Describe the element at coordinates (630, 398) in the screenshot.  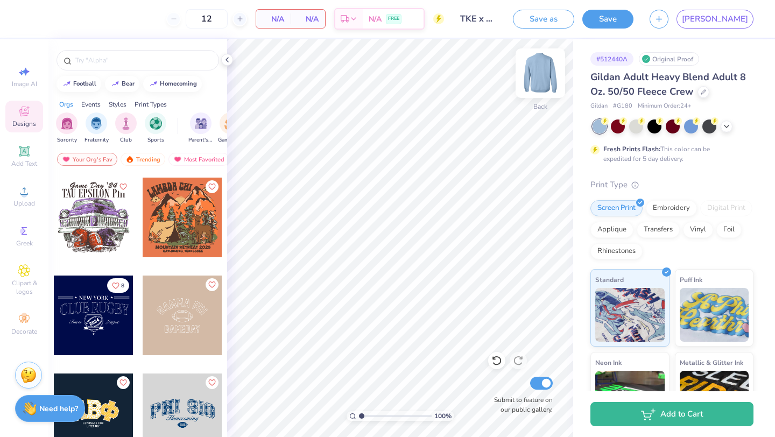
I see `img: Neon Ink` at that location.